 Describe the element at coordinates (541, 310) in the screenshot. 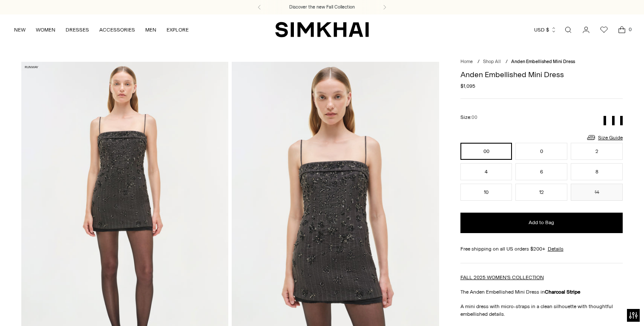

I see `p: A mini dress with micro-straps in a clean silhouette with thoughtful embellished details.` at that location.